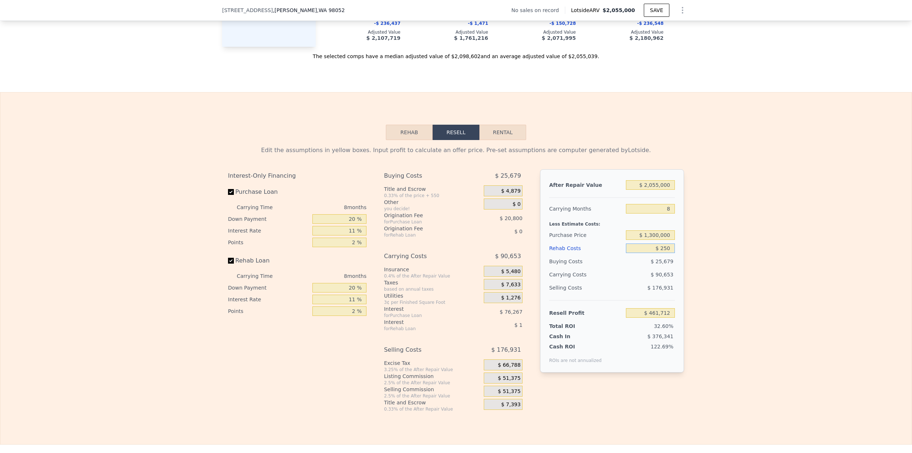 The width and height of the screenshot is (912, 453). I want to click on div: Carrying Months, so click(586, 209).